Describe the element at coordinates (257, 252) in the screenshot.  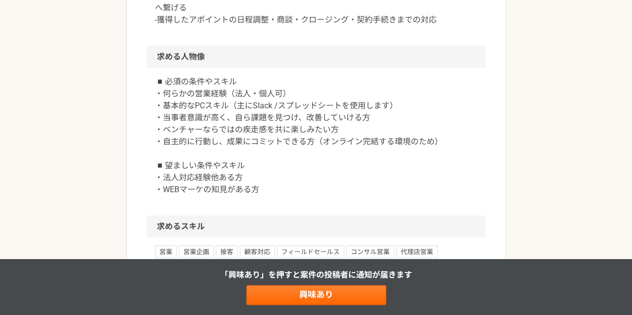
I see `span: 顧客対応` at that location.